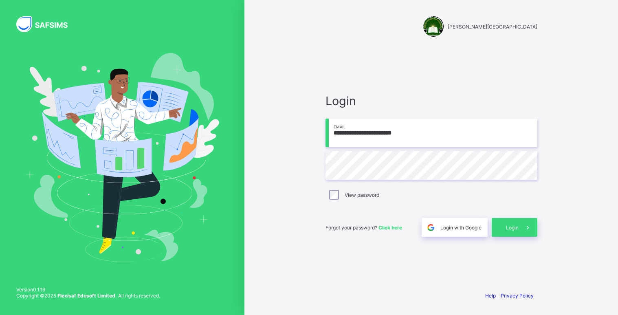  What do you see at coordinates (362, 195) in the screenshot?
I see `label: View password` at bounding box center [362, 195].